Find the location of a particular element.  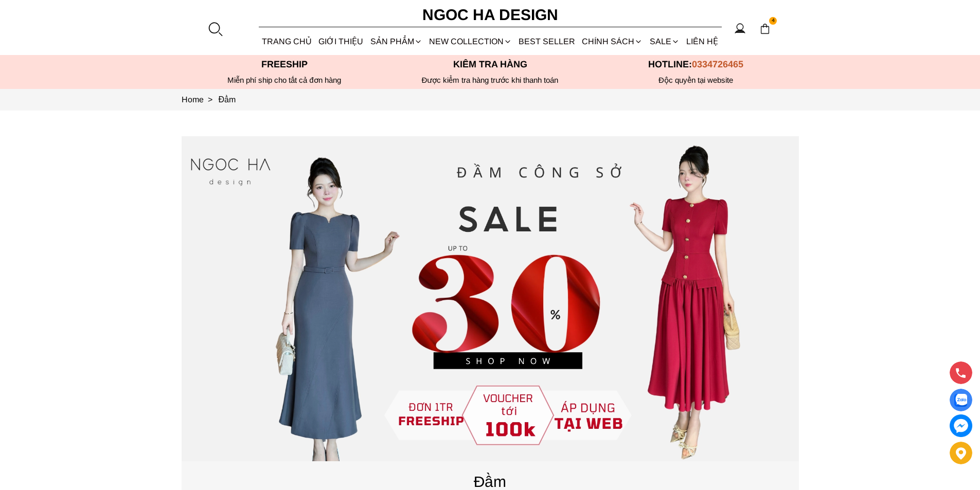

div: Chính sách is located at coordinates (612, 41).